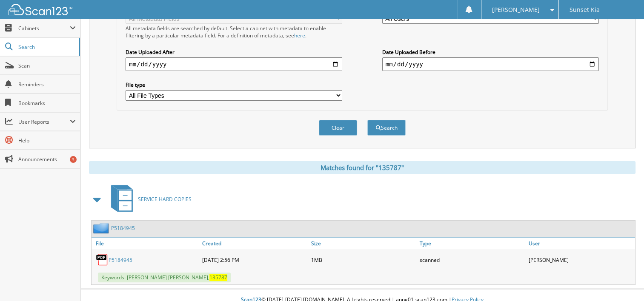 Image resolution: width=644 pixels, height=301 pixels. I want to click on label: File type, so click(233, 85).